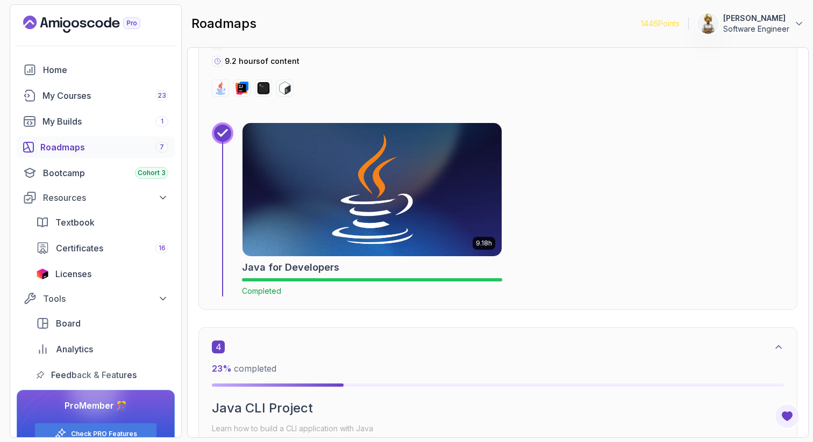 This screenshot has width=813, height=442. What do you see at coordinates (162, 147) in the screenshot?
I see `span: 7` at bounding box center [162, 147].